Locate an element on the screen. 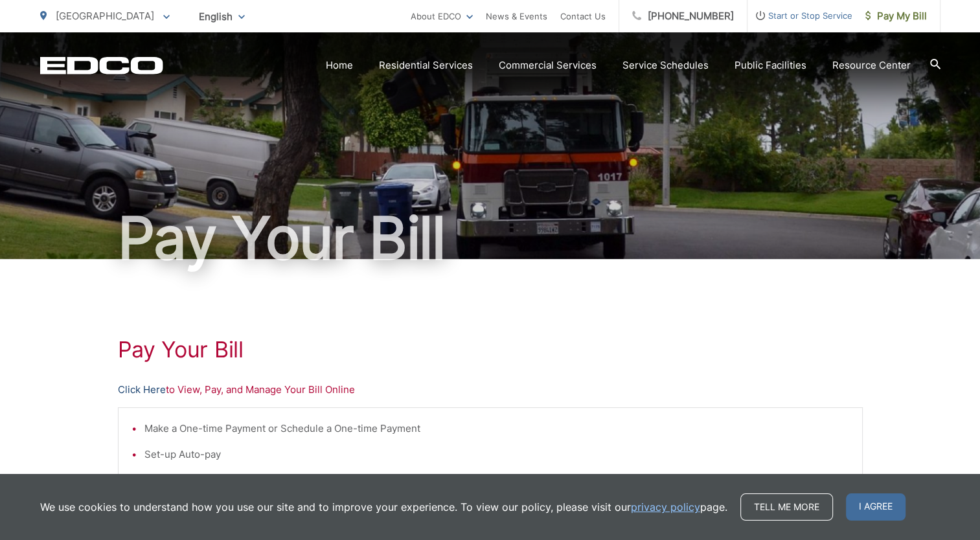 The image size is (980, 540). a: Click Here is located at coordinates (142, 390).